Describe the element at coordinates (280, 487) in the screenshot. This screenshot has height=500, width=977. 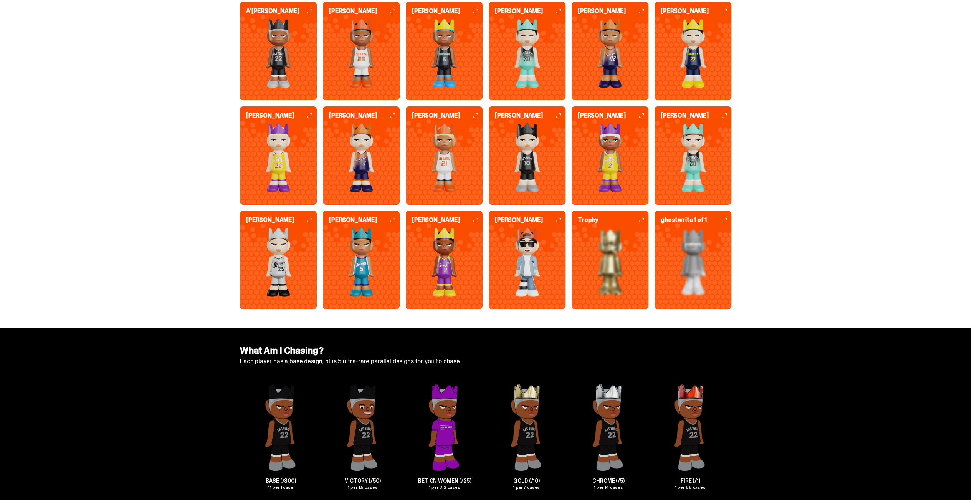
I see `p: 11 per 1 case` at that location.